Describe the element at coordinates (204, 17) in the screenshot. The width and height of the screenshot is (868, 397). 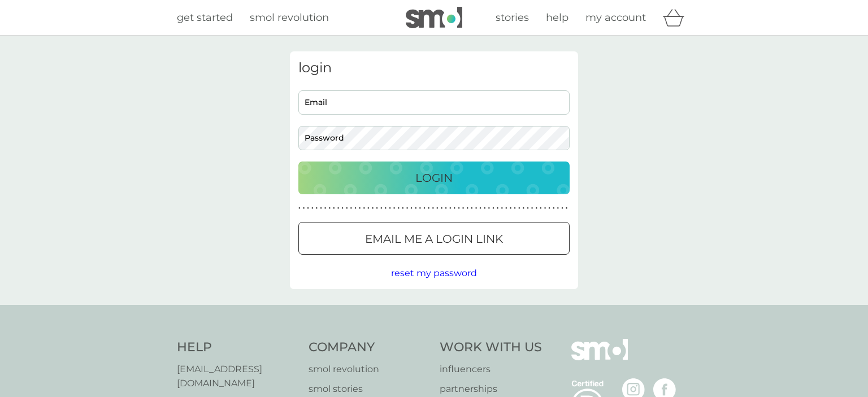
I see `a: get started` at that location.